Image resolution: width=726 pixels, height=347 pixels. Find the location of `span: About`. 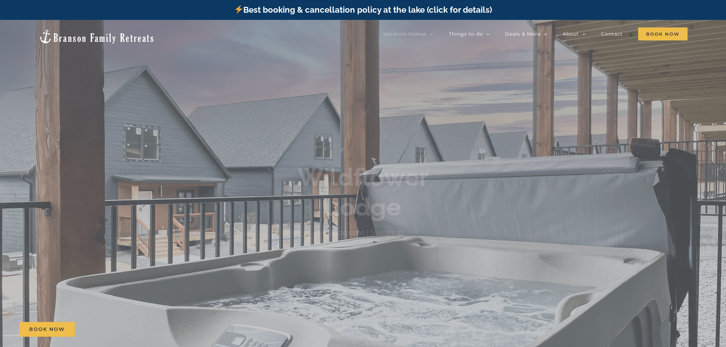

span: About is located at coordinates (571, 34).